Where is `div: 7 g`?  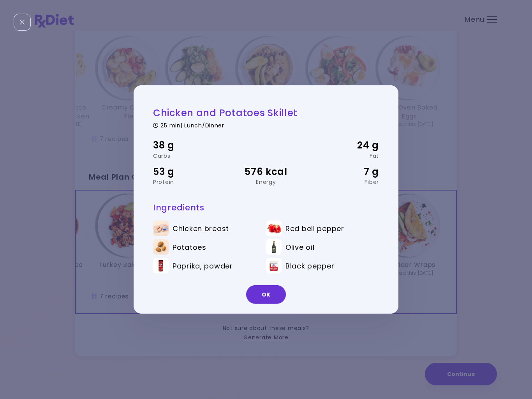
div: 7 g is located at coordinates (341, 172).